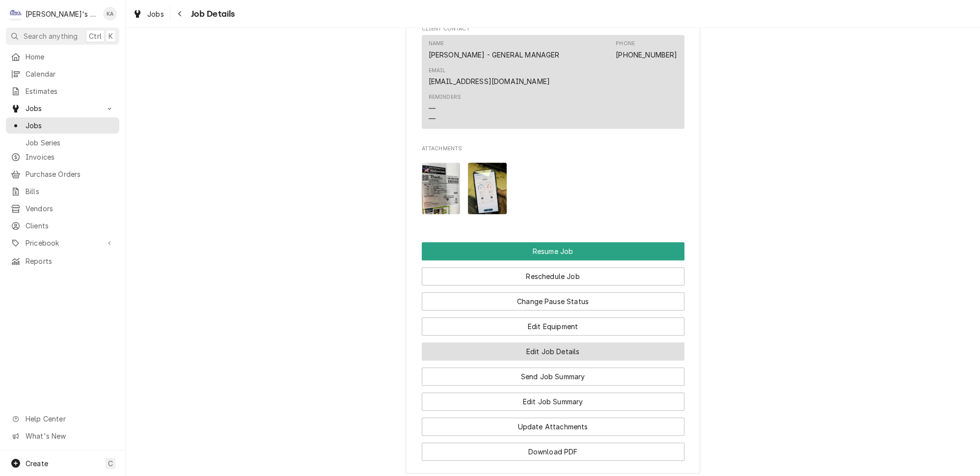 The width and height of the screenshot is (980, 476). Describe the element at coordinates (70, 57) in the screenshot. I see `span: Home` at that location.